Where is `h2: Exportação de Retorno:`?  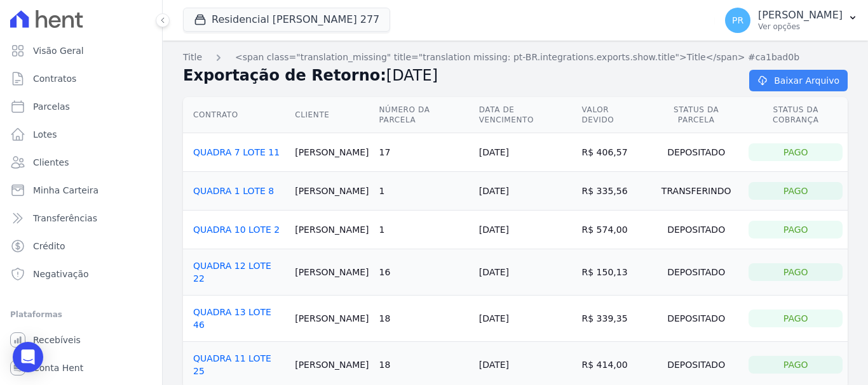
h2: Exportação de Retorno: is located at coordinates (456, 76).